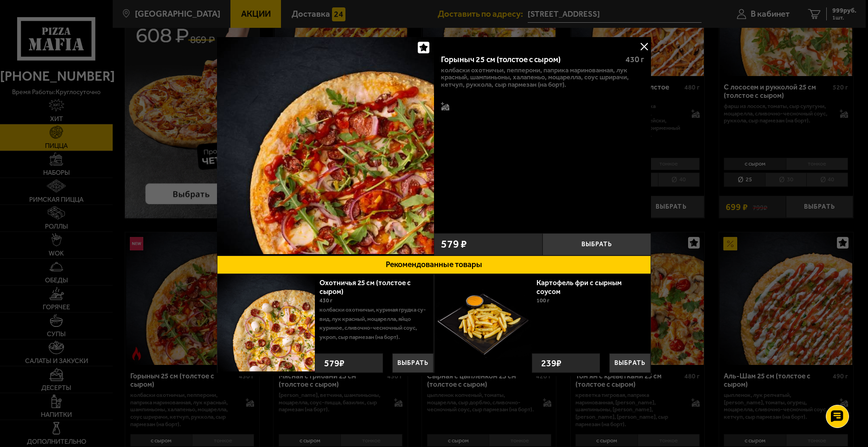  Describe the element at coordinates (334, 363) in the screenshot. I see `strong: 579 ₽` at that location.